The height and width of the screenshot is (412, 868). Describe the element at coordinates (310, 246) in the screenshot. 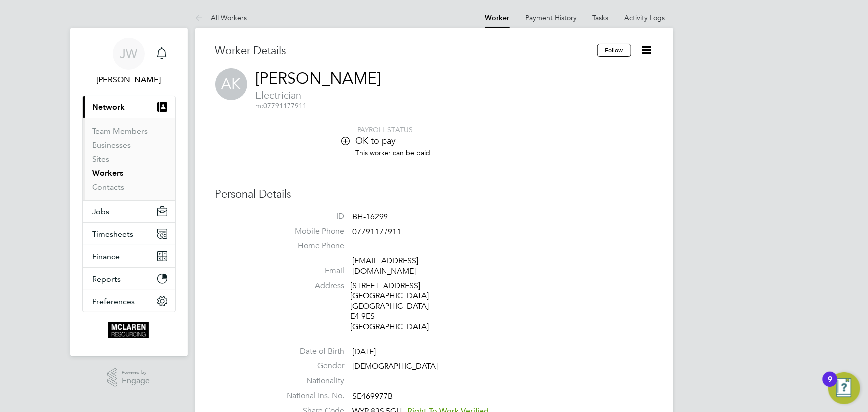

I see `label: Home Phone` at that location.